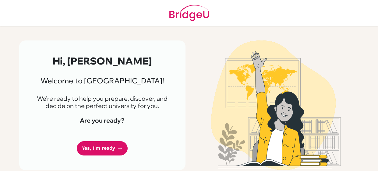 Image resolution: width=378 pixels, height=171 pixels. Describe the element at coordinates (102, 102) in the screenshot. I see `p: We're ready to help you prepare, discover, and decide on the perfect university for you.` at that location.